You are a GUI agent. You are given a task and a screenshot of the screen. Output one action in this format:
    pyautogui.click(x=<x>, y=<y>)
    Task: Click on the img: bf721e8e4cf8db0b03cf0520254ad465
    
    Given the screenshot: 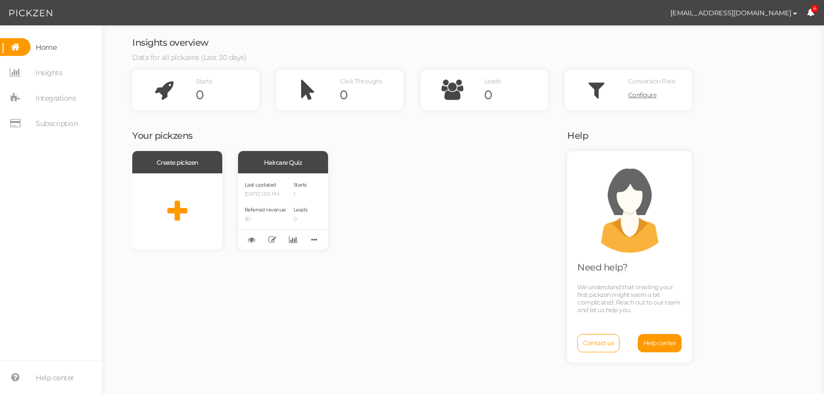 What is the action you would take?
    pyautogui.click(x=652, y=13)
    